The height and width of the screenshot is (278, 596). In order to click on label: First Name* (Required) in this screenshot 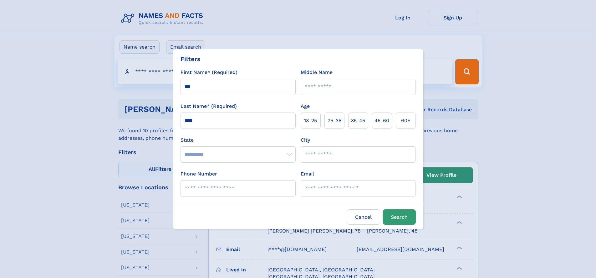, I will do `click(209, 72)`.